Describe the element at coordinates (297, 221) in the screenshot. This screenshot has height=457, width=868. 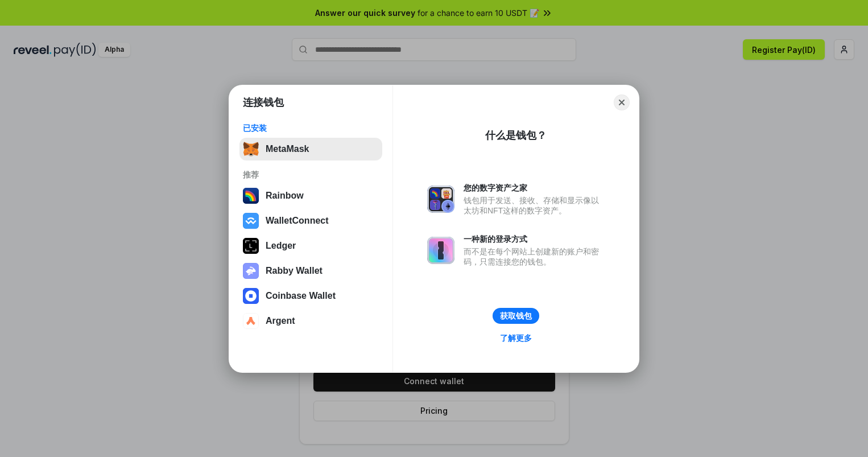
I see `div: WalletConnect` at that location.